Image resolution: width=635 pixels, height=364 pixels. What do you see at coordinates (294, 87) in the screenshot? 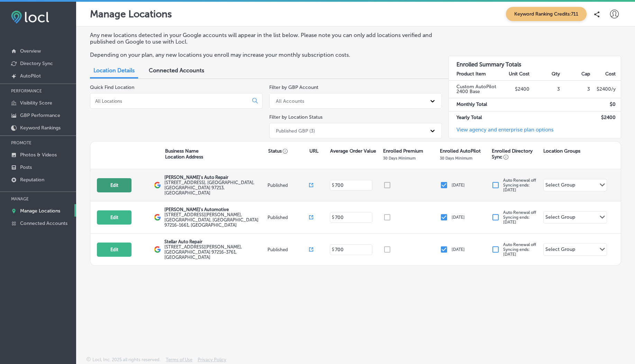
I see `label: Filter by GBP Account` at bounding box center [294, 87].